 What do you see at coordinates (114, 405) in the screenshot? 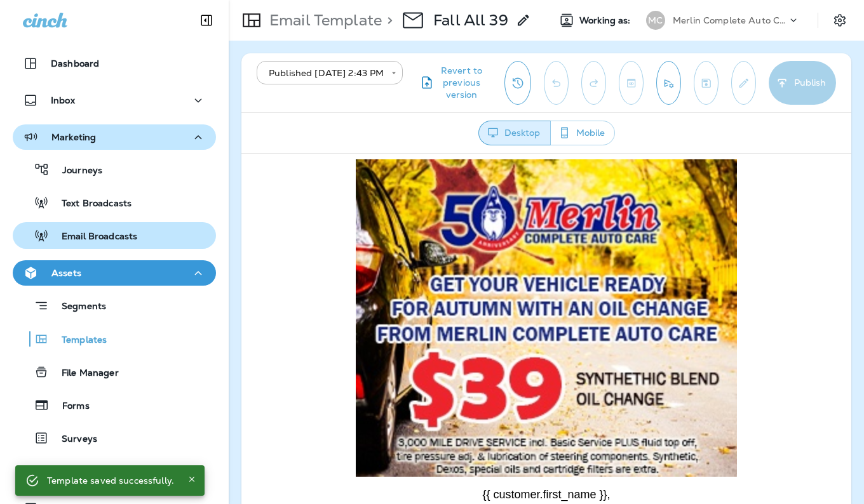
I see `button: Forms` at bounding box center [114, 405].